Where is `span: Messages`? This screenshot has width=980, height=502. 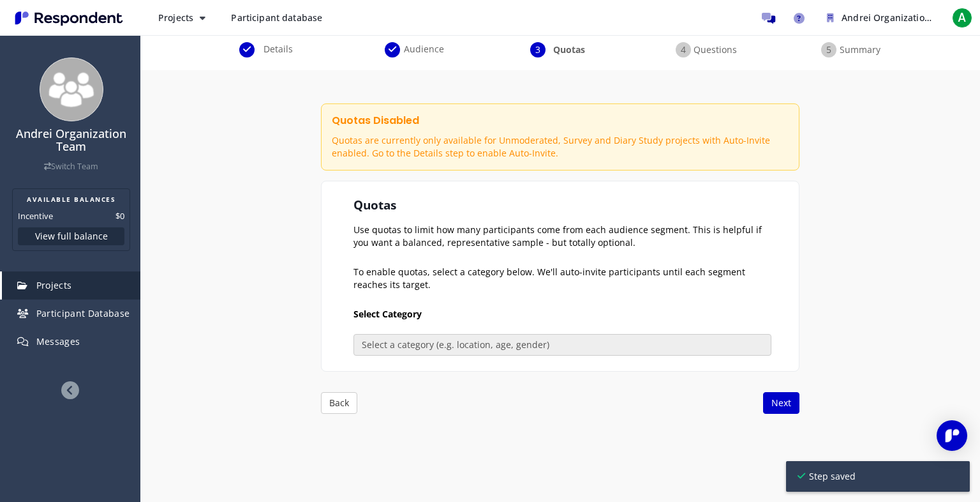 span: Messages is located at coordinates (58, 341).